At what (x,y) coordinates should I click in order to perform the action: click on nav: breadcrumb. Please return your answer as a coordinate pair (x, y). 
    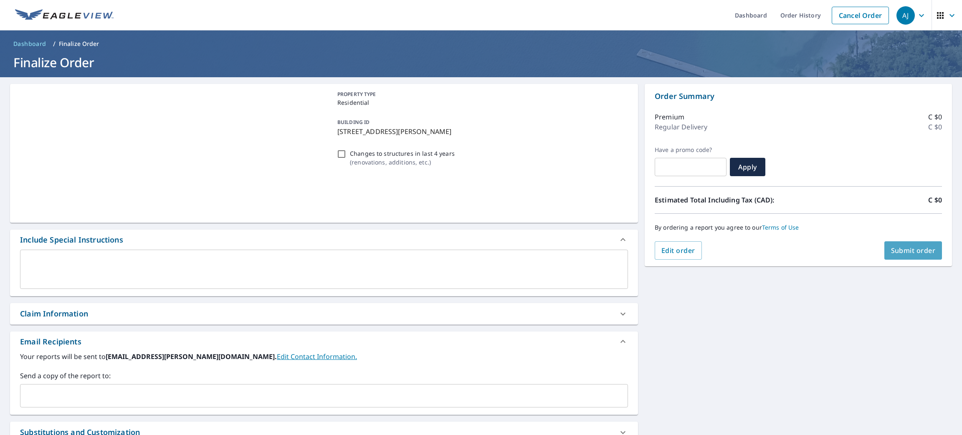
    Looking at the image, I should click on (481, 44).